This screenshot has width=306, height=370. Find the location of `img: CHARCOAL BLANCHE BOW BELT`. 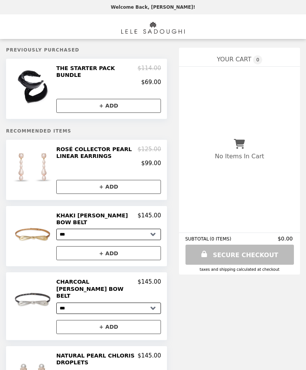

img: CHARCOAL BLANCHE BOW BELT is located at coordinates (33, 299).